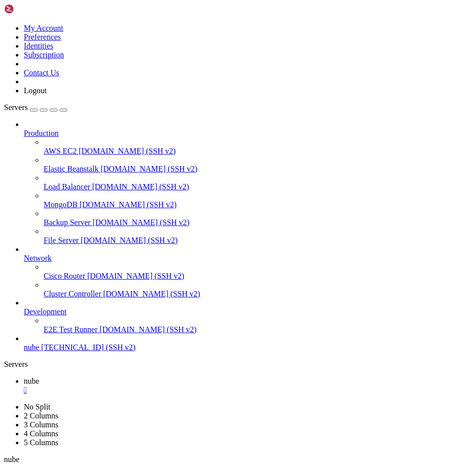 The height and width of the screenshot is (468, 475). I want to click on span: File Server, so click(61, 240).